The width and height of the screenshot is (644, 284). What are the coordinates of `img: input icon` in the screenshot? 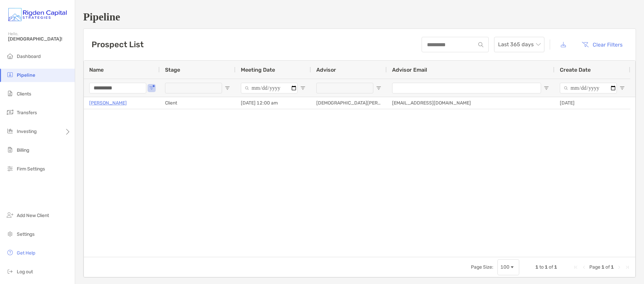 It's located at (480, 45).